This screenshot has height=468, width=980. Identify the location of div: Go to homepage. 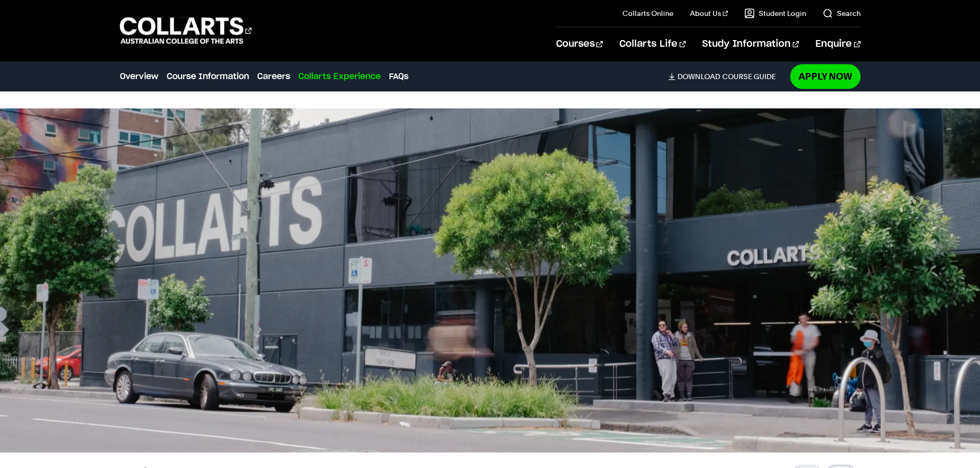
(186, 30).